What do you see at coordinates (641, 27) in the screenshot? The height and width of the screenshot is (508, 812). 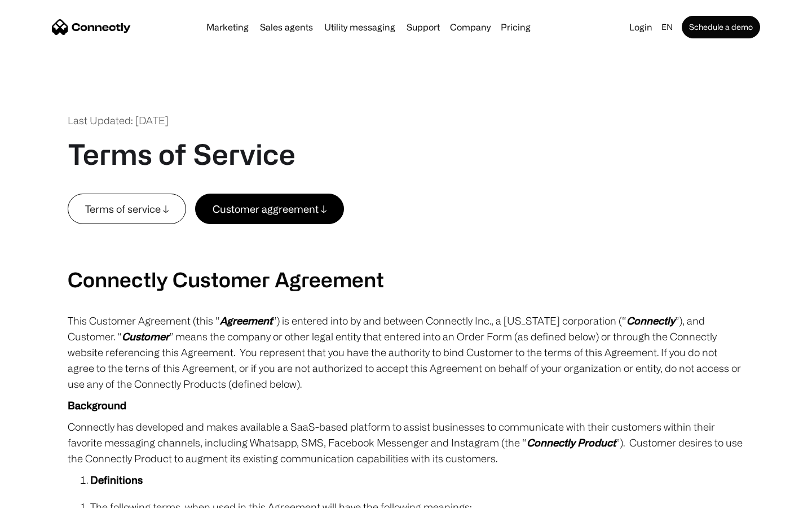 I see `a: Login` at bounding box center [641, 27].